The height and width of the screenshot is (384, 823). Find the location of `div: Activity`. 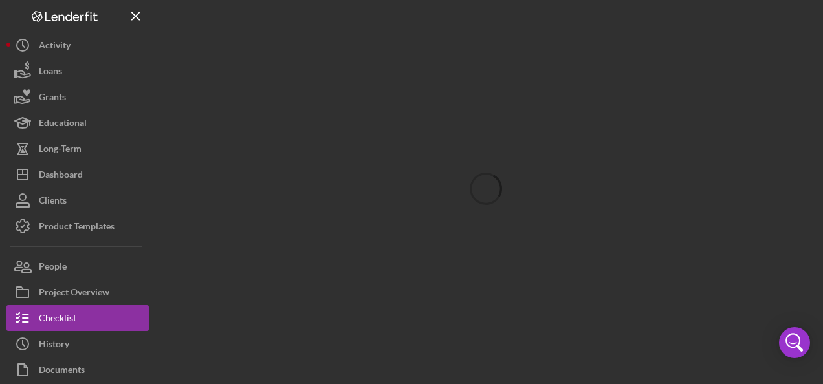

div: Activity is located at coordinates (54, 47).